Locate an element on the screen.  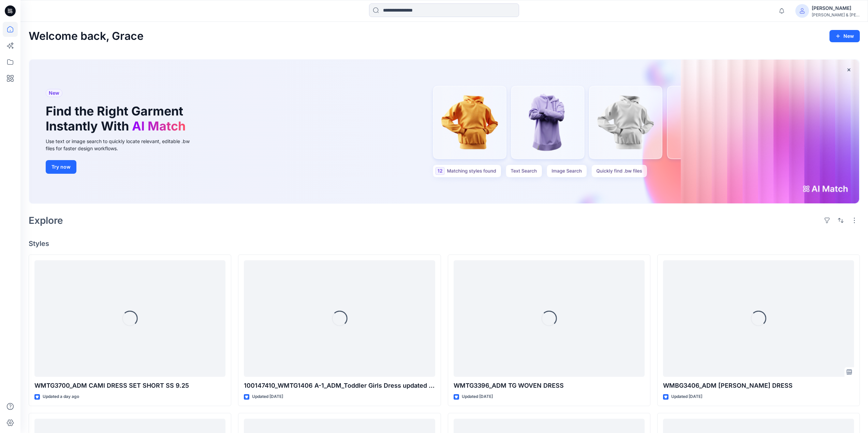
svg: avatar is located at coordinates (802, 11).